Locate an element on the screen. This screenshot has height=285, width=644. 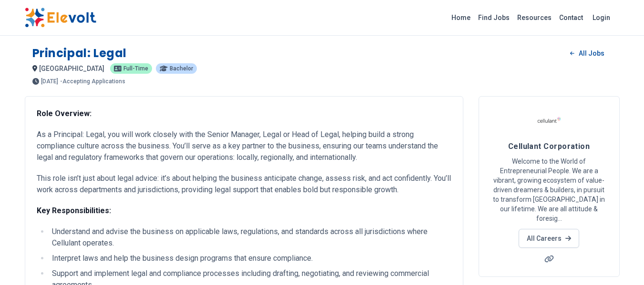
a: Resources is located at coordinates (534, 17).